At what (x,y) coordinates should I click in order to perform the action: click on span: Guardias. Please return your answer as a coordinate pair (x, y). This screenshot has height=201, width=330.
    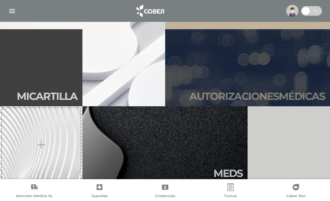
    Looking at the image, I should click on (99, 197).